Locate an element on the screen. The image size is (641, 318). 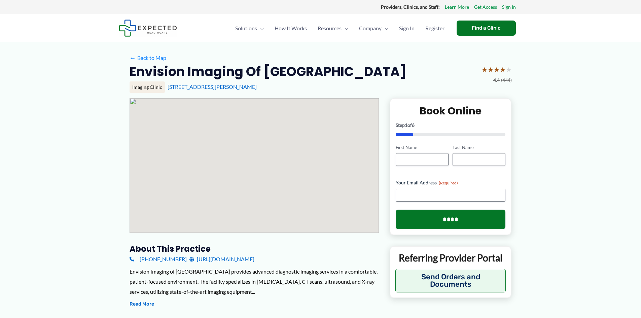
span: 6 is located at coordinates (413, 125).